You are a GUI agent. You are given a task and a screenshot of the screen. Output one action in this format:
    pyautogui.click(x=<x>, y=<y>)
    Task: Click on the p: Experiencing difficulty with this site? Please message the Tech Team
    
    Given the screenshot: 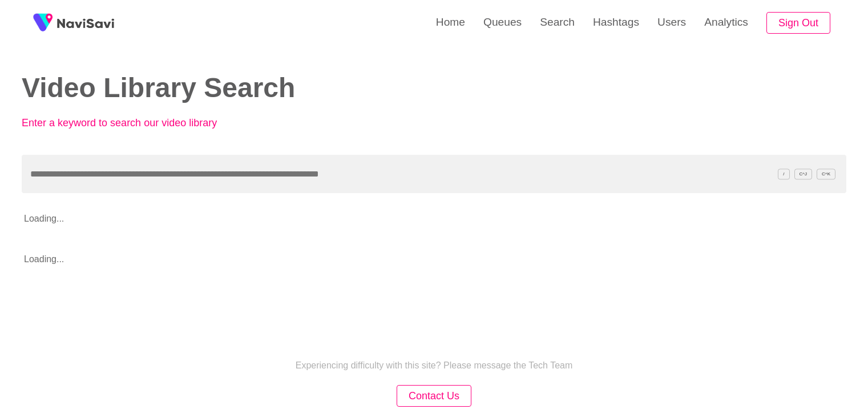 What is the action you would take?
    pyautogui.click(x=435, y=366)
    